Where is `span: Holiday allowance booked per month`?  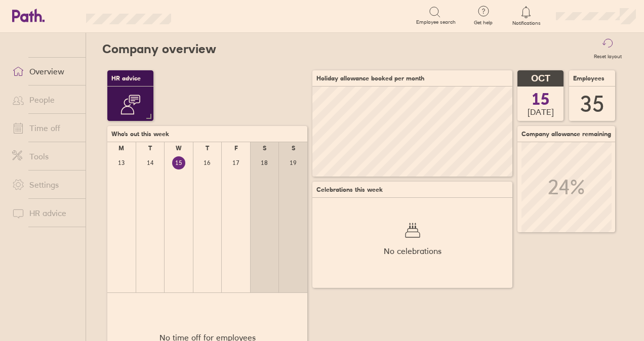 span: Holiday allowance booked per month is located at coordinates (370, 78).